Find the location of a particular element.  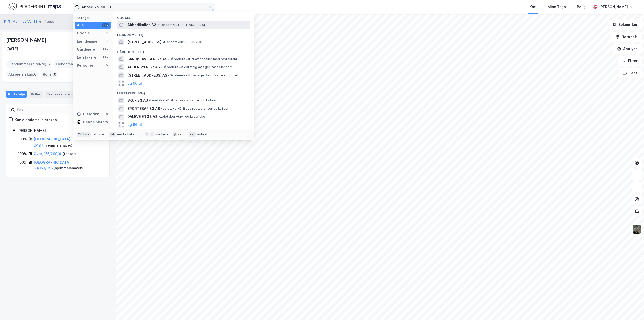

div: Bolig is located at coordinates (581, 7).